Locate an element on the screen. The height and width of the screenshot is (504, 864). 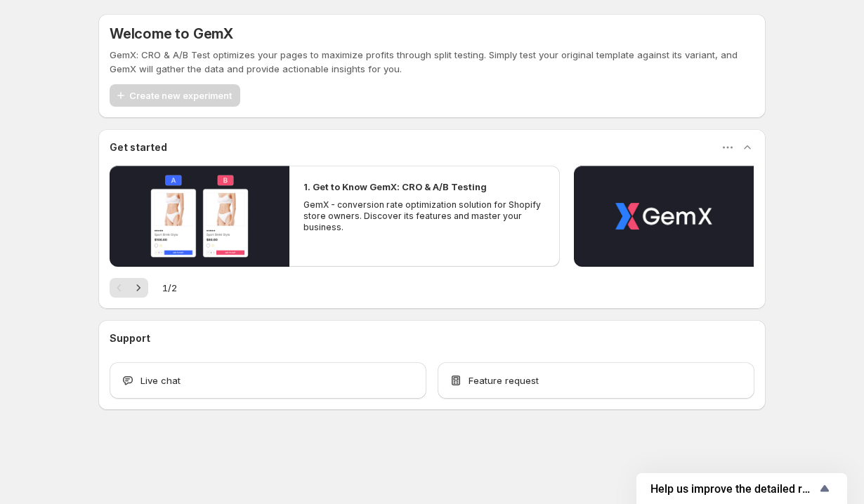
h2: 1. Get to Know GemX: CRO & A/B Testing is located at coordinates (394, 187).